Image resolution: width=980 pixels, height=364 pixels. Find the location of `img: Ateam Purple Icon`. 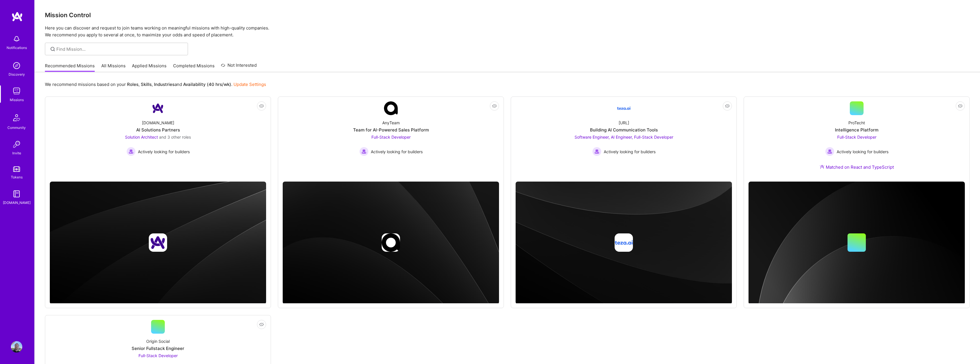

img: Ateam Purple Icon is located at coordinates (823, 167).